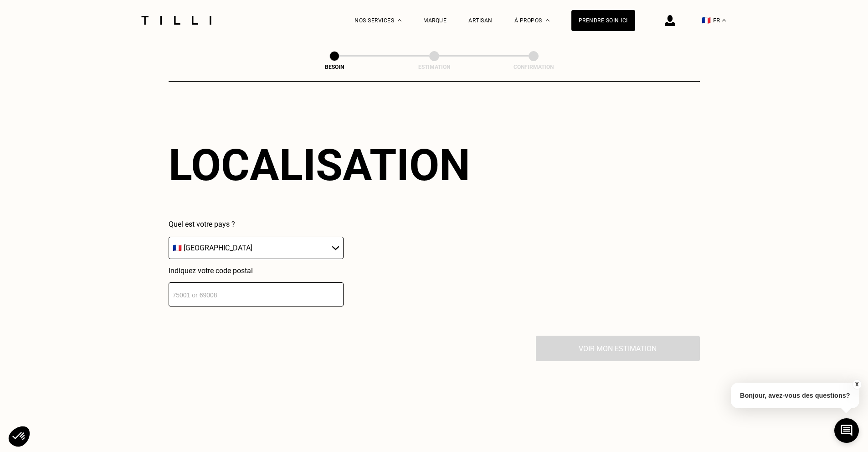  What do you see at coordinates (176, 20) in the screenshot?
I see `a: Logo du service de couturière Tilli` at bounding box center [176, 20].